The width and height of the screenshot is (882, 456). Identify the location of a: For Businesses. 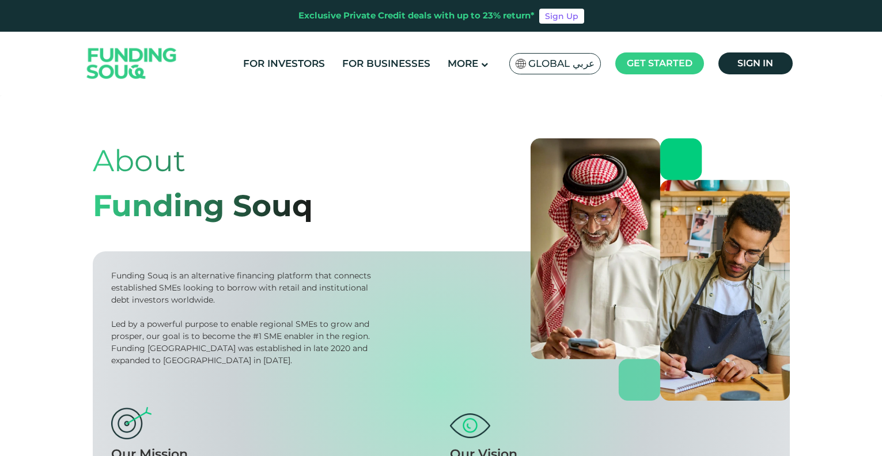
(386, 63).